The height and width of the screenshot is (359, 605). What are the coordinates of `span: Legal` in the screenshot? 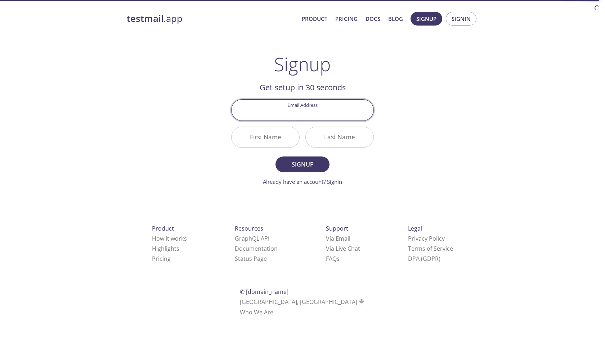 It's located at (415, 229).